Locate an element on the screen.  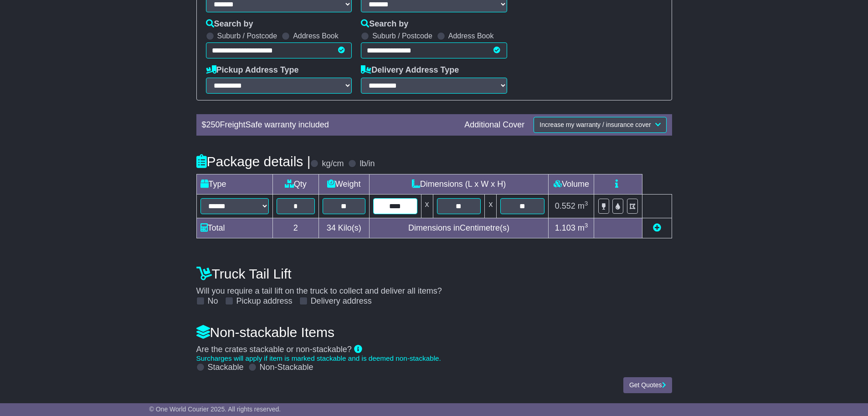
a: Add new item is located at coordinates (657, 228).